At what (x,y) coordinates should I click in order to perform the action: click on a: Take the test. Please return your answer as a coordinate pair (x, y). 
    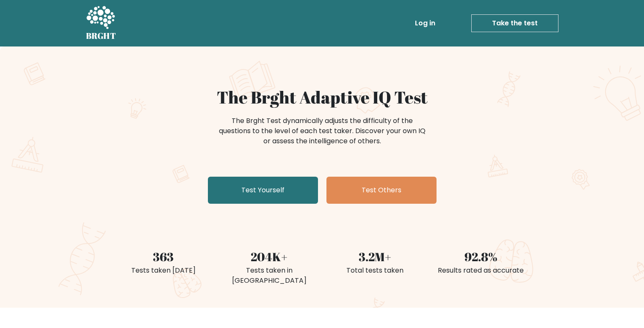
    Looking at the image, I should click on (515, 23).